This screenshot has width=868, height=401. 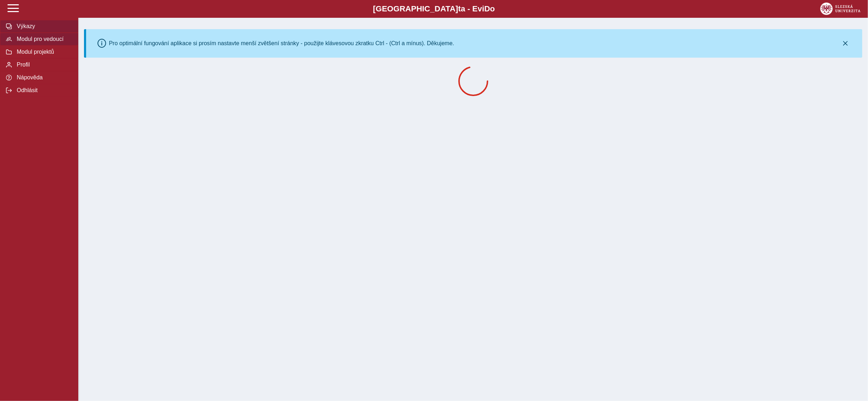 What do you see at coordinates (44, 27) in the screenshot?
I see `span: Výkazy` at bounding box center [44, 27].